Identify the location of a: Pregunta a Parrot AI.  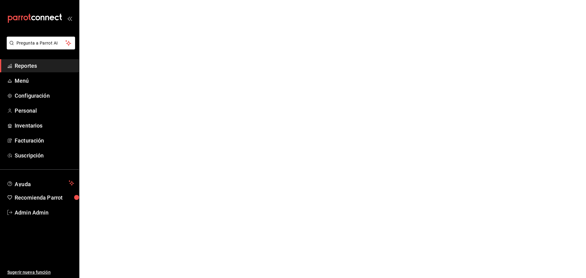
(40, 47).